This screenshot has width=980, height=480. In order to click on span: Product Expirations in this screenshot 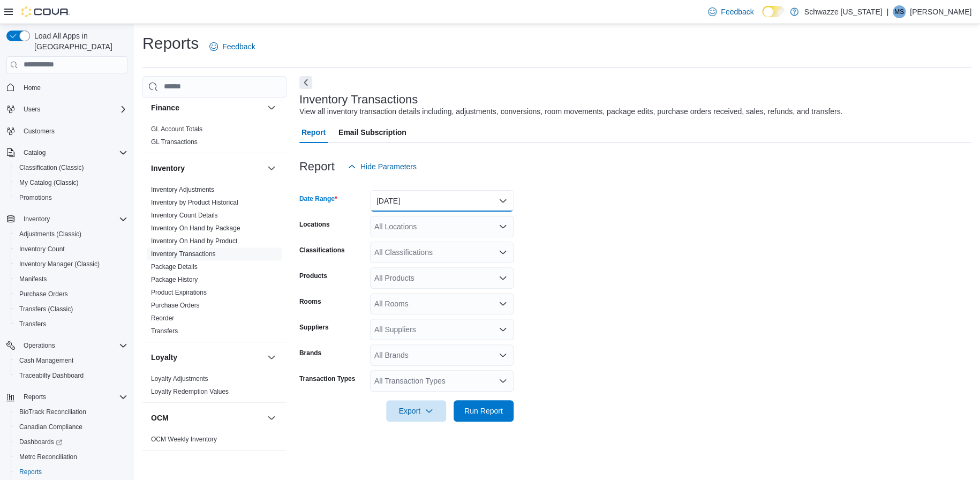, I will do `click(179, 292)`.